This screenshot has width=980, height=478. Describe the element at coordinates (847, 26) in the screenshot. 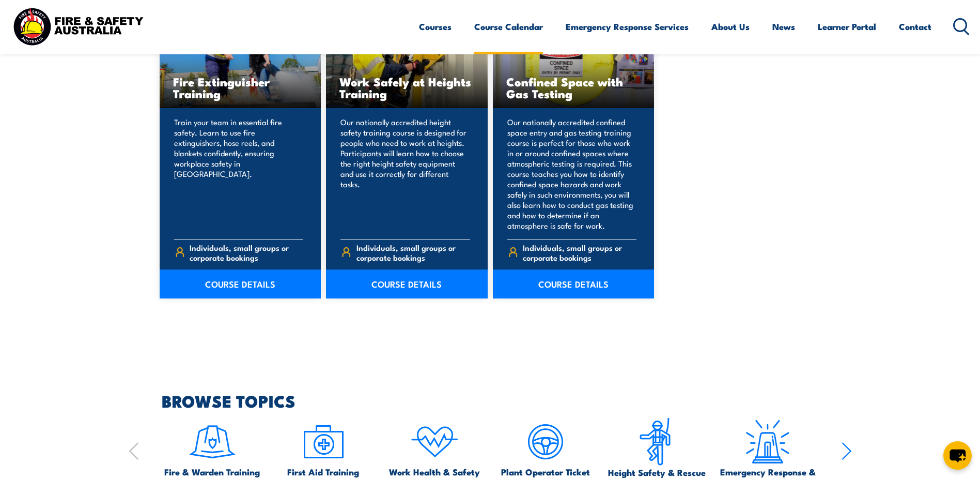

I see `a: Learner Portal` at that location.